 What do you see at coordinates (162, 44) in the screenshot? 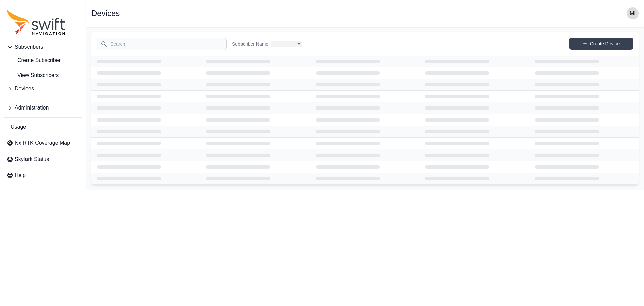
I see `input: Search` at bounding box center [162, 44].